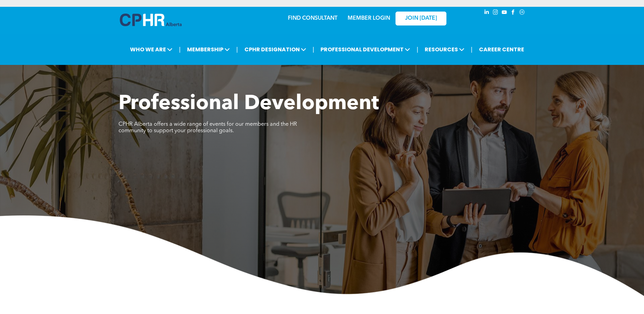 Image resolution: width=644 pixels, height=314 pixels. I want to click on span: MEMBERSHIP, so click(209, 49).